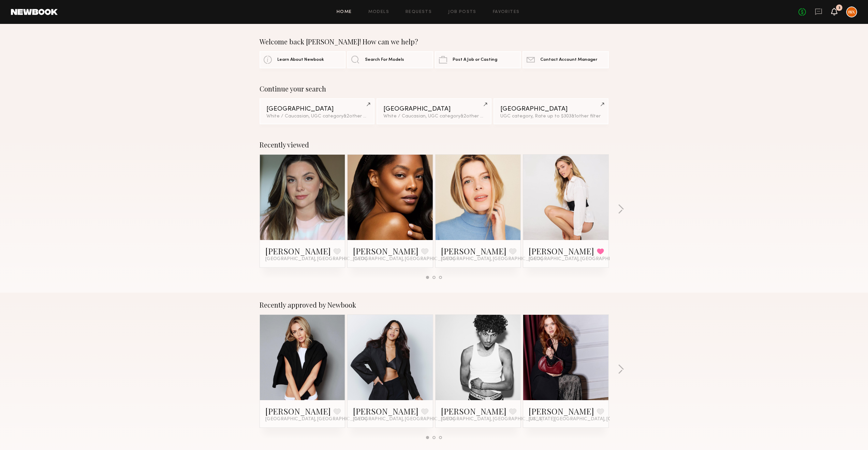  Describe the element at coordinates (569, 60) in the screenshot. I see `span: Contact Account Manager` at that location.